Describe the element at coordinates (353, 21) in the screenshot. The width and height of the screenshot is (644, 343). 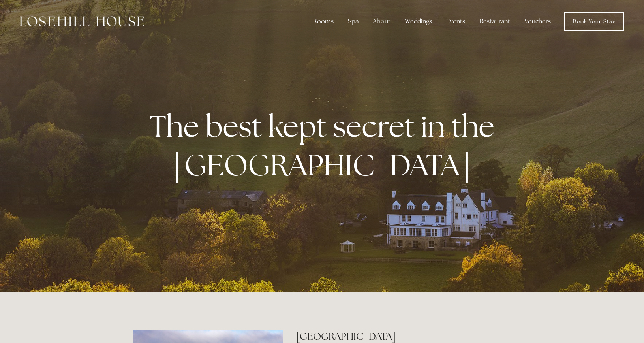
I see `div: Spa` at that location.